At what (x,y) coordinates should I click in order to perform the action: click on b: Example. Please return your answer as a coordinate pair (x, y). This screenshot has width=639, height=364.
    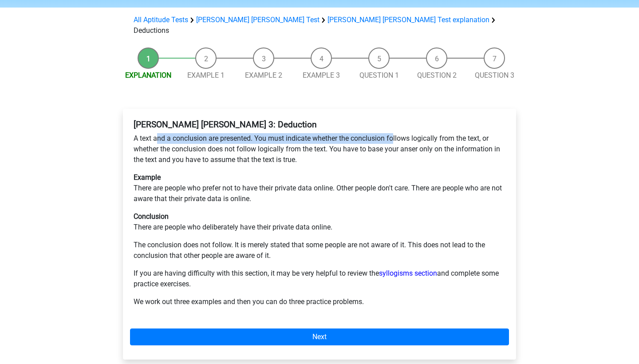
    Looking at the image, I should click on (147, 177).